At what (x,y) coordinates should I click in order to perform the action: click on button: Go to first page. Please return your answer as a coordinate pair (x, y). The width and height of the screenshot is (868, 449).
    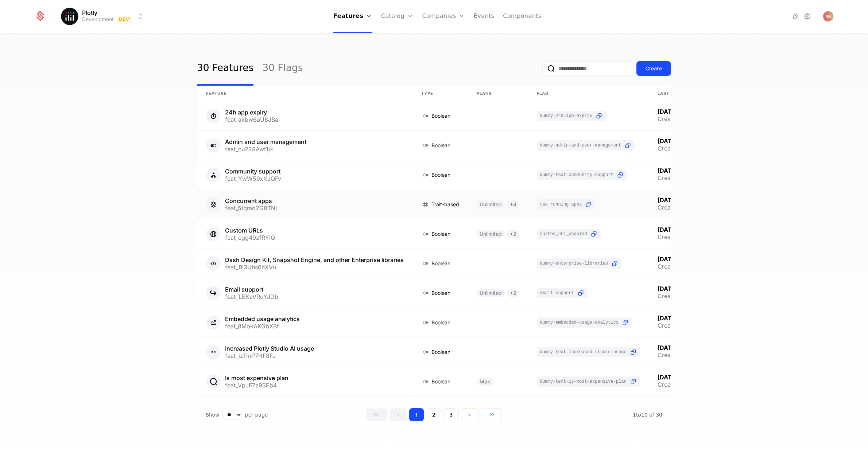
    Looking at the image, I should click on (377, 415).